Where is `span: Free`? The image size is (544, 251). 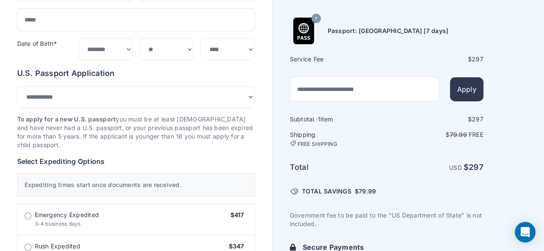
span: Free is located at coordinates (476, 135).